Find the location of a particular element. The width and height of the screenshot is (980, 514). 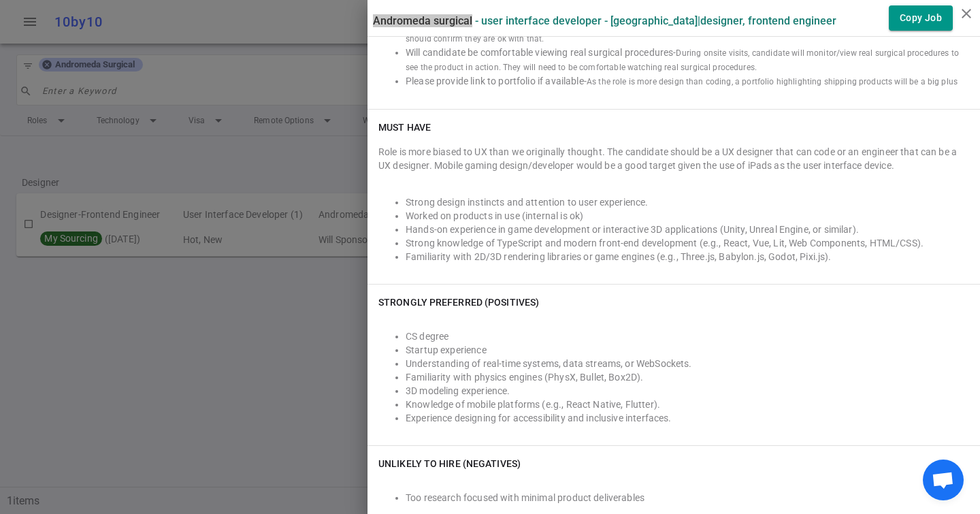

div: Role is more biased to UX than we originally thought. The candidate should be a UX designer that ... is located at coordinates (674, 159).